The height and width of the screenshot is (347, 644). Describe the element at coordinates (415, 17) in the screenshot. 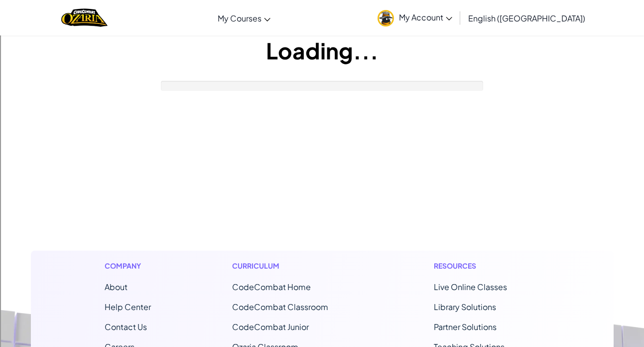

I see `a: My Account` at that location.